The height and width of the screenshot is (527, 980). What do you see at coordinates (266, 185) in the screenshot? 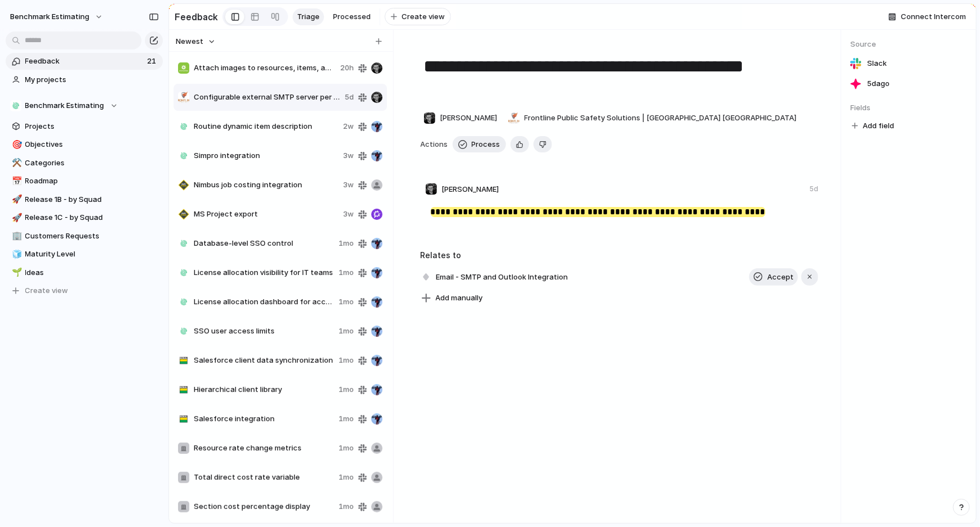
I see `span: Nimbus job costing integration` at bounding box center [266, 185].